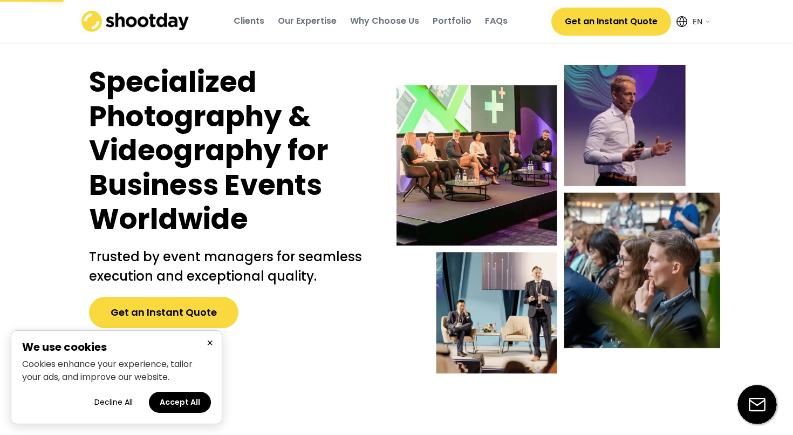 This screenshot has width=793, height=435. Describe the element at coordinates (113, 402) in the screenshot. I see `button: Decline all cookies` at that location.